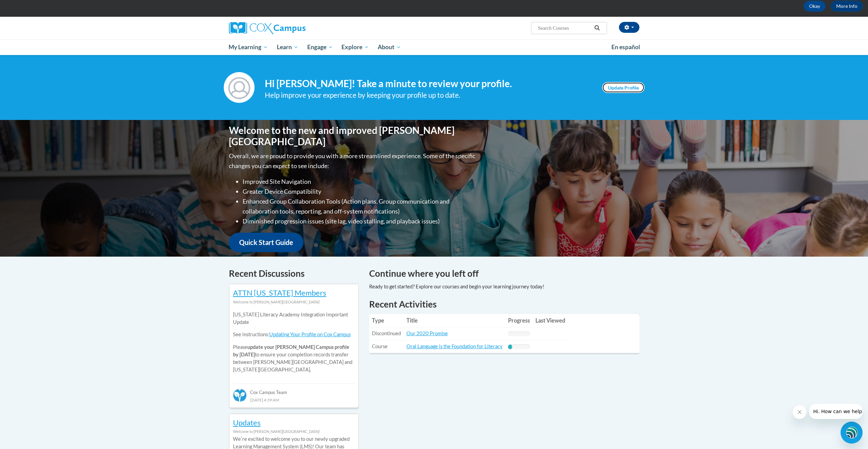 The width and height of the screenshot is (868, 449). What do you see at coordinates (287, 47) in the screenshot?
I see `span: Learn` at bounding box center [287, 47].